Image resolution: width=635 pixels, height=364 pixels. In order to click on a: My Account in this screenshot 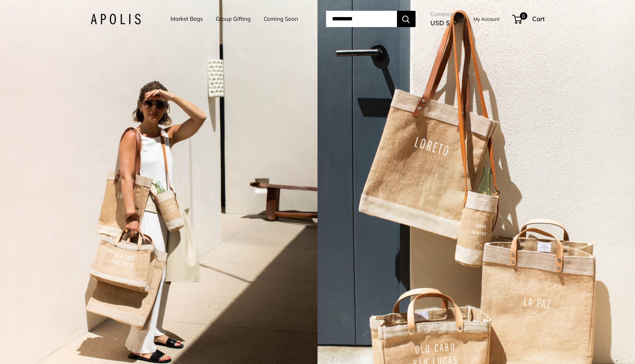, I will do `click(487, 19)`.